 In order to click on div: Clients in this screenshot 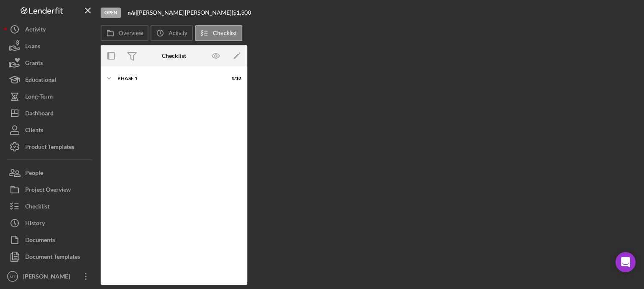, I will do `click(34, 131)`.